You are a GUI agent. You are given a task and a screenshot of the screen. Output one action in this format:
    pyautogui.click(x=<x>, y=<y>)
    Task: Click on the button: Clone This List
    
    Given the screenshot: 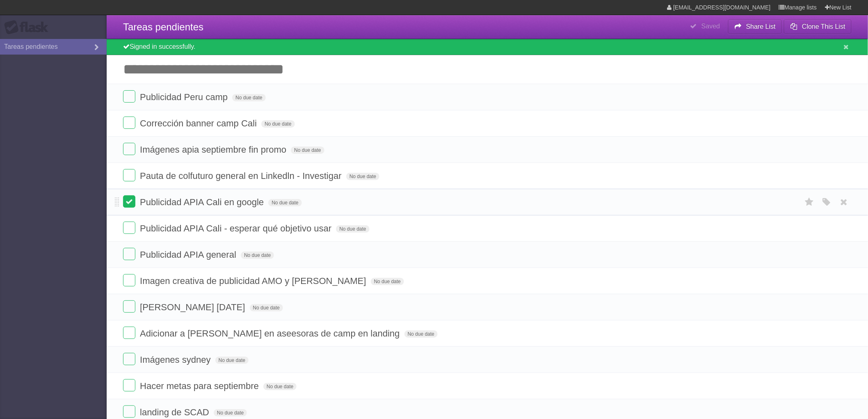 What is the action you would take?
    pyautogui.click(x=817, y=27)
    